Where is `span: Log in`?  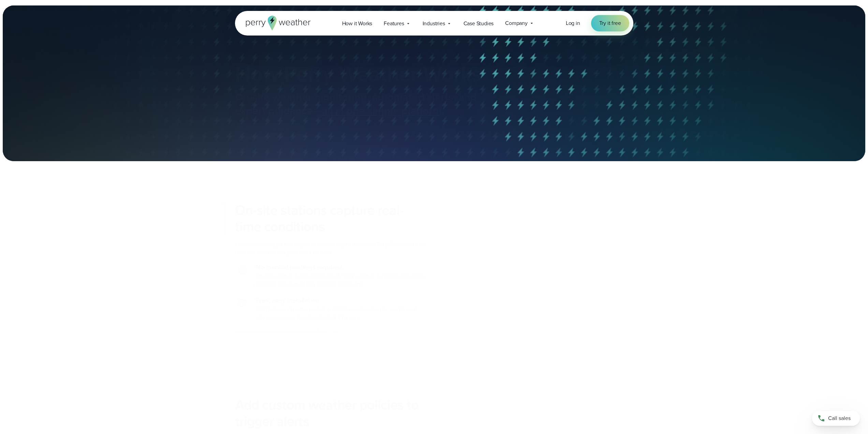
span: Log in is located at coordinates (573, 23).